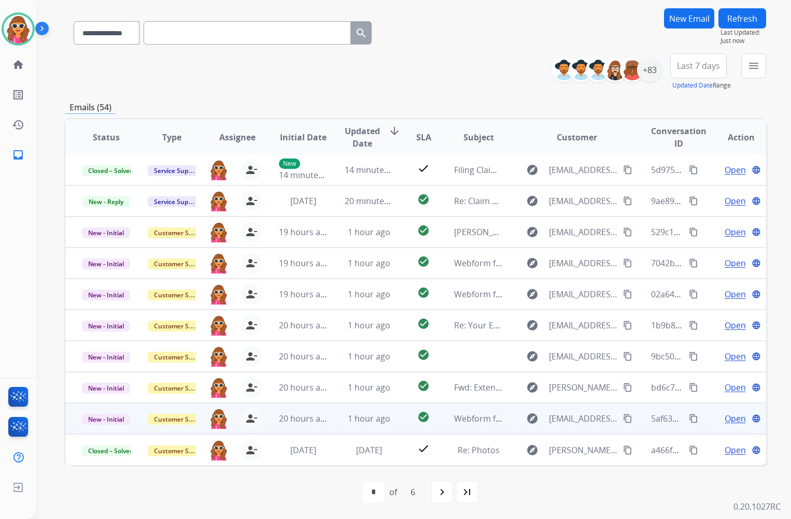 The image size is (791, 519). What do you see at coordinates (303, 137) in the screenshot?
I see `span: Initial Date` at bounding box center [303, 137].